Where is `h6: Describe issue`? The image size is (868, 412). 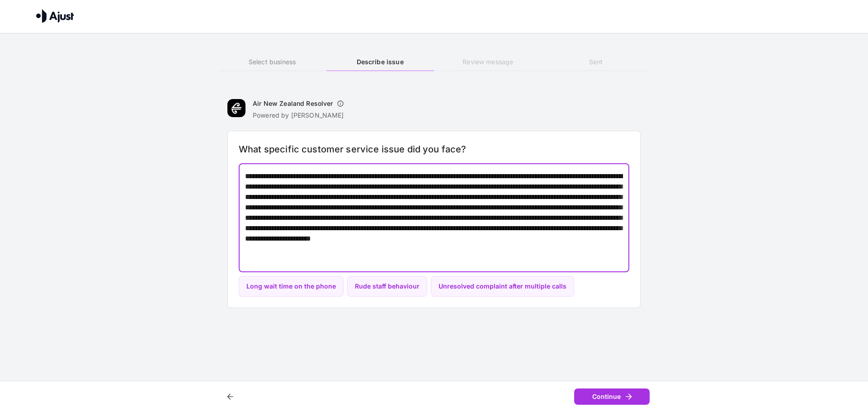
h6: Describe issue is located at coordinates (381, 62).